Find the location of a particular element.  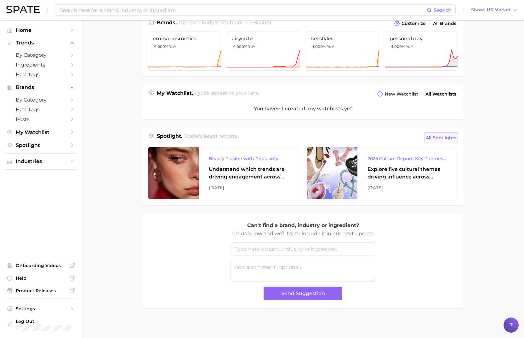

p: Can't find a brand, industry or ingredient? is located at coordinates (303, 225).